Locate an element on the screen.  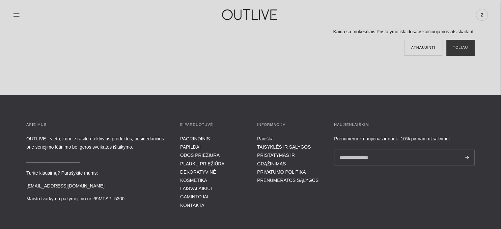
a: Paieška is located at coordinates (266, 139).